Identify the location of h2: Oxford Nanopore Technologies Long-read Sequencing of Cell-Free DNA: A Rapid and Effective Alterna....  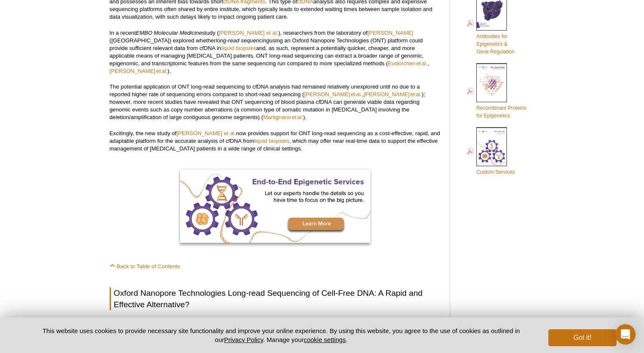
(275, 298).